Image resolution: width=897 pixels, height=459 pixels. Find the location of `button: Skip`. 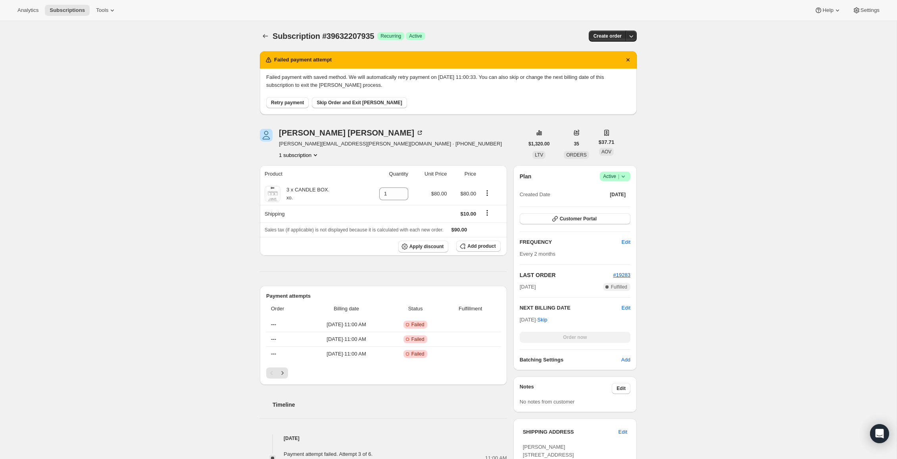

button: Skip is located at coordinates (542, 320).